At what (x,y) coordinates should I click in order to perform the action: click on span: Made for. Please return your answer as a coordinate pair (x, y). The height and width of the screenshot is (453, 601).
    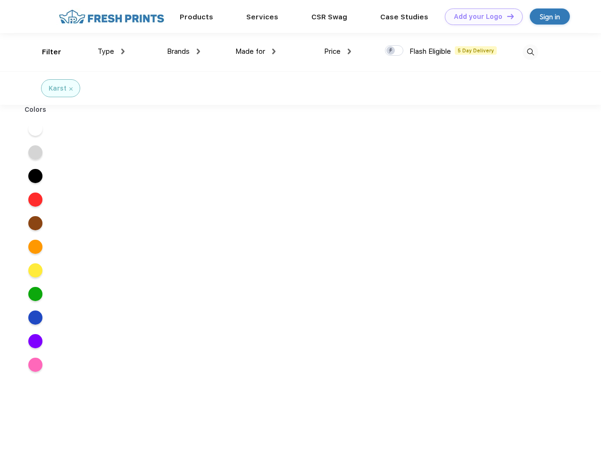
    Looking at the image, I should click on (250, 51).